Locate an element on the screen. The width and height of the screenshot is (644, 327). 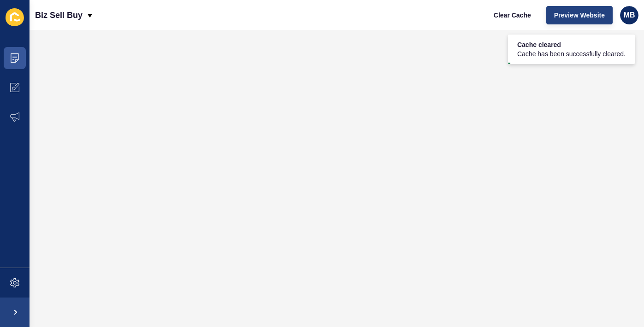
button: Preview Website is located at coordinates (579, 15).